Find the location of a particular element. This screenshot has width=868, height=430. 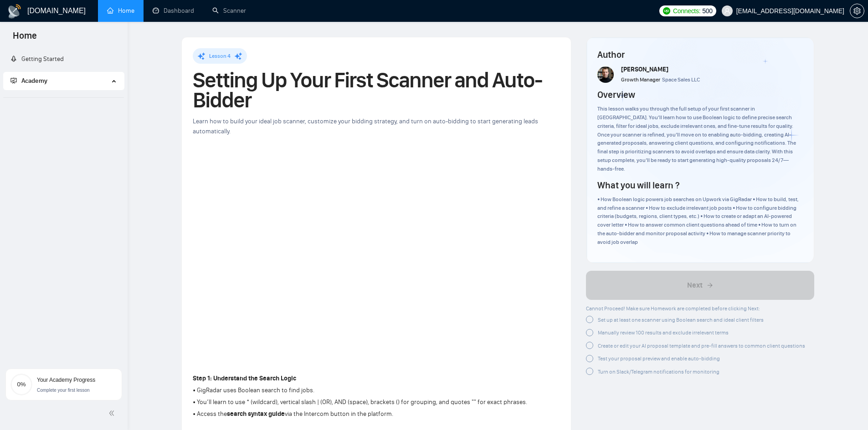

li: Getting Started is located at coordinates (64, 59).